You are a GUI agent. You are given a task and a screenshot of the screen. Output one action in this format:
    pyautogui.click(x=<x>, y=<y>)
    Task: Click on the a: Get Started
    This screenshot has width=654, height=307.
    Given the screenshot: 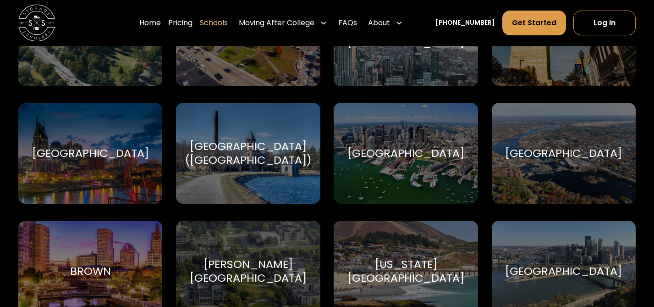 What is the action you would take?
    pyautogui.click(x=534, y=23)
    